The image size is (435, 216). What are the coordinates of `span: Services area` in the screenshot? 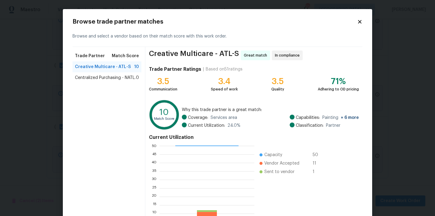 It's located at (224, 117).